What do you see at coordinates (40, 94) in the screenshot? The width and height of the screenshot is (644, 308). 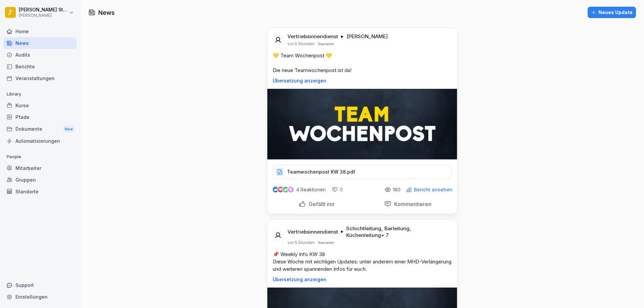 I see `p: Library` at bounding box center [40, 94].